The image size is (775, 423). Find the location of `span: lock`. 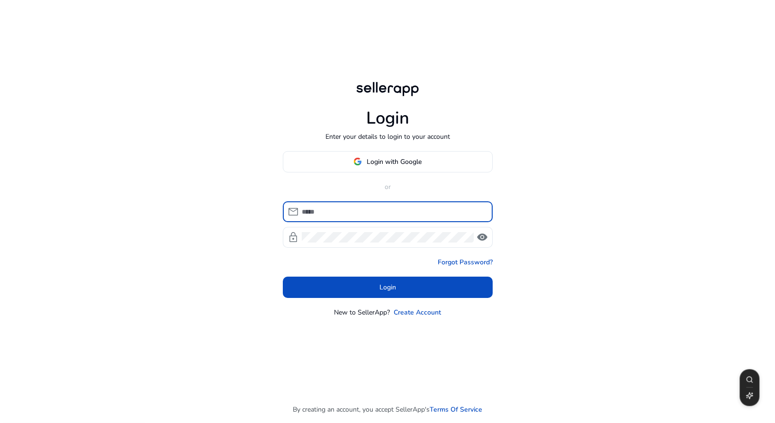

span: lock is located at coordinates (293, 237).